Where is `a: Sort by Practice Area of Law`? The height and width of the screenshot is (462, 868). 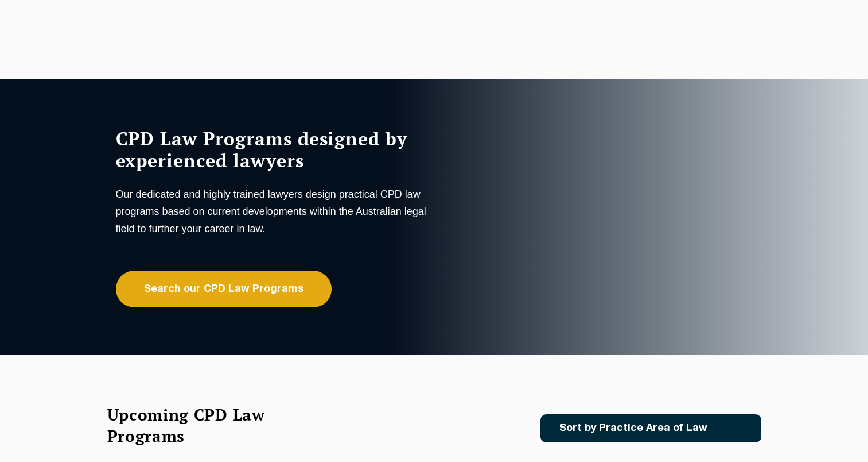
a: Sort by Practice Area of Law is located at coordinates (651, 428).